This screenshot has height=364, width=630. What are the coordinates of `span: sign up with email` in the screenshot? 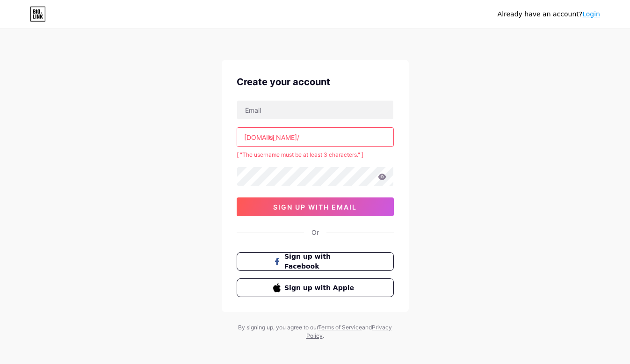 It's located at (315, 207).